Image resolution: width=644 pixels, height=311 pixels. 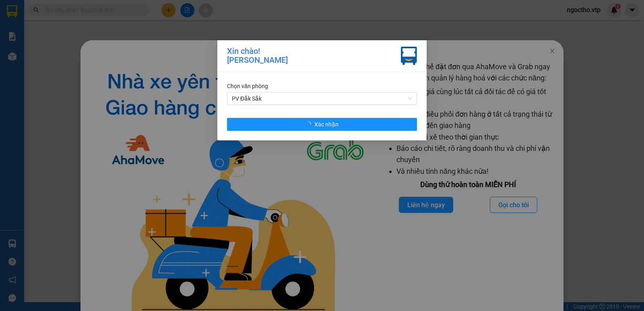 What do you see at coordinates (322, 86) in the screenshot?
I see `div: Chọn văn phòng` at bounding box center [322, 86].